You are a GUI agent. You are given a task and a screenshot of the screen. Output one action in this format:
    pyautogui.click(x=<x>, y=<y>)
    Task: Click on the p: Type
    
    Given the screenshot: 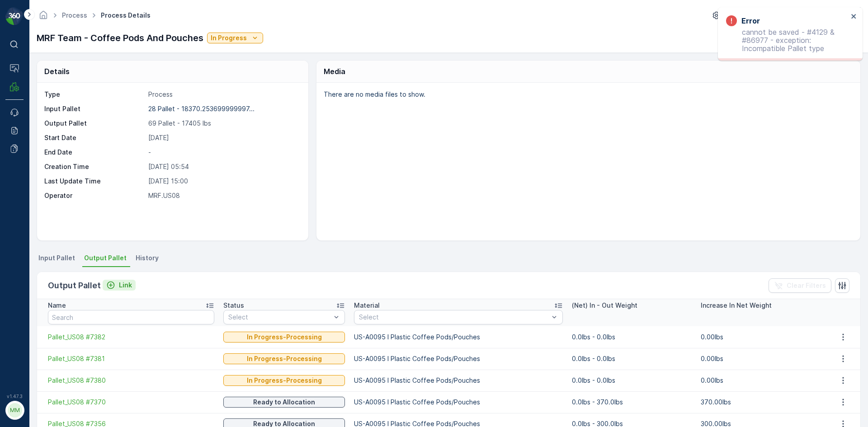 What is the action you would take?
    pyautogui.click(x=94, y=94)
    